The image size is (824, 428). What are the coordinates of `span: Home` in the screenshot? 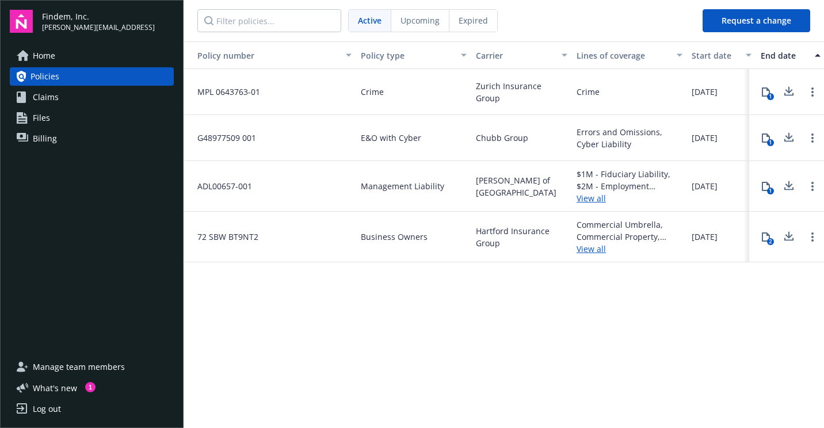 It's located at (44, 56).